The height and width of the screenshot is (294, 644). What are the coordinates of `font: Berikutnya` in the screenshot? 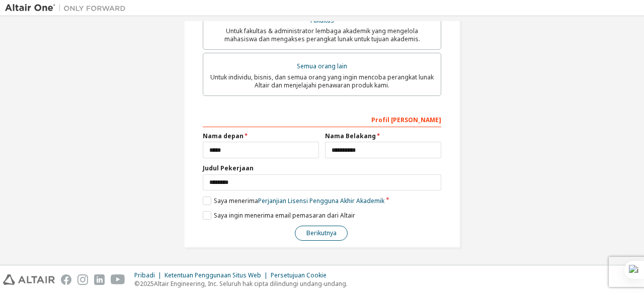 It's located at (321, 233).